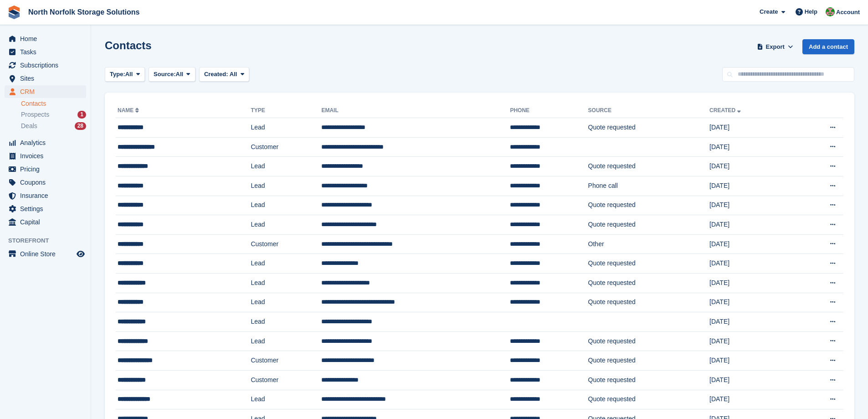 Image resolution: width=868 pixels, height=419 pixels. Describe the element at coordinates (47, 196) in the screenshot. I see `span: Insurance` at that location.